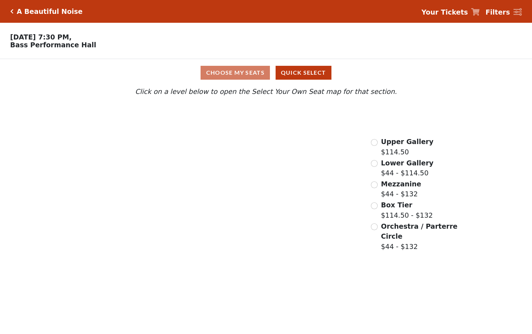  What do you see at coordinates (407, 142) in the screenshot?
I see `span: Upper Gallery` at bounding box center [407, 142].